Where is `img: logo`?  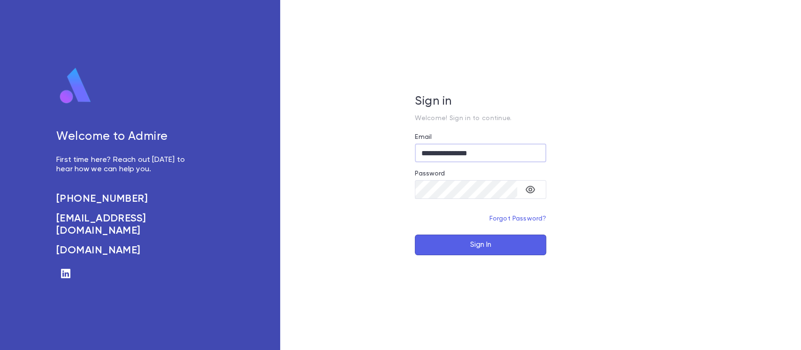 img: logo is located at coordinates (76, 86).